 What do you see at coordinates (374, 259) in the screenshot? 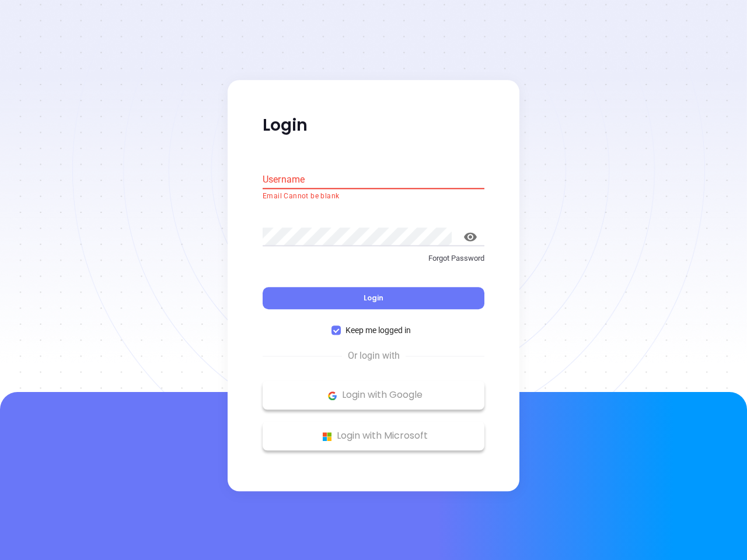
I see `p: Forgot Password` at bounding box center [374, 259].